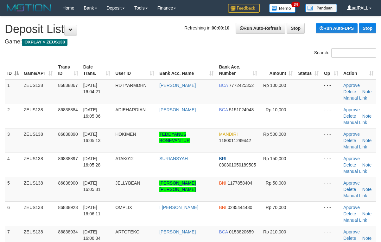  I want to click on span: Copy 1177858404 to clipboard, so click(240, 183).